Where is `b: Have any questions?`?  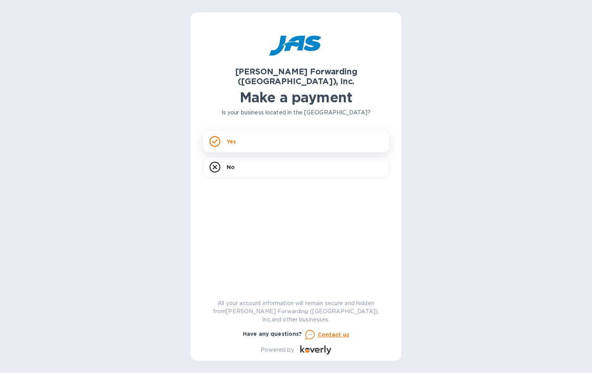
b: Have any questions? is located at coordinates (272, 334).